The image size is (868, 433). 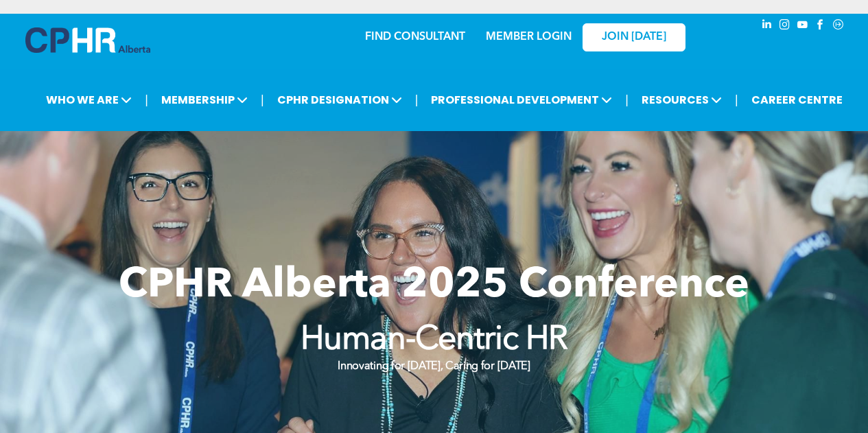 I want to click on a: MEMBER LOGIN, so click(x=528, y=37).